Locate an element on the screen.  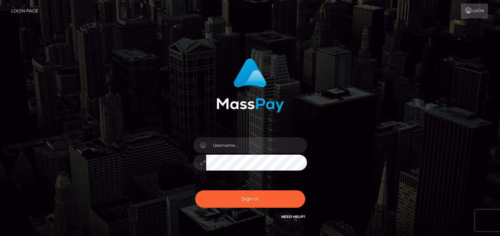
input: Username... is located at coordinates (256, 145).